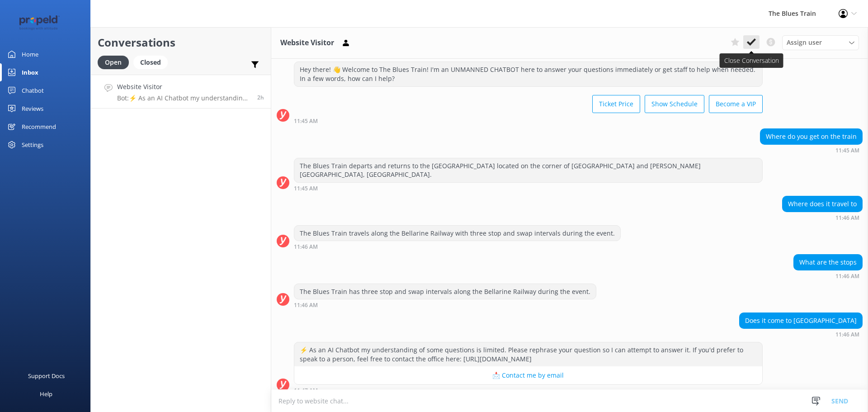  What do you see at coordinates (261, 97) in the screenshot?
I see `span: Oct 03 2025 11:46am (UTC +10:00) Australia/Sydney` at bounding box center [261, 97].